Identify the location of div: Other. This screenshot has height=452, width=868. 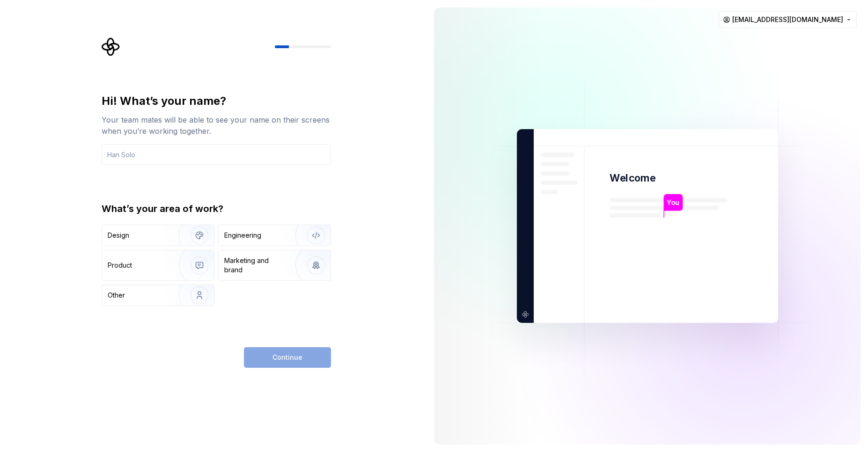
(116, 295).